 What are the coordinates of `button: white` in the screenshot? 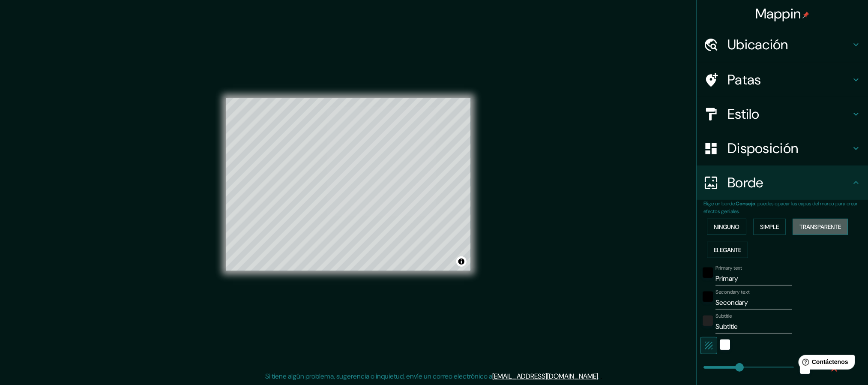 It's located at (724, 345).